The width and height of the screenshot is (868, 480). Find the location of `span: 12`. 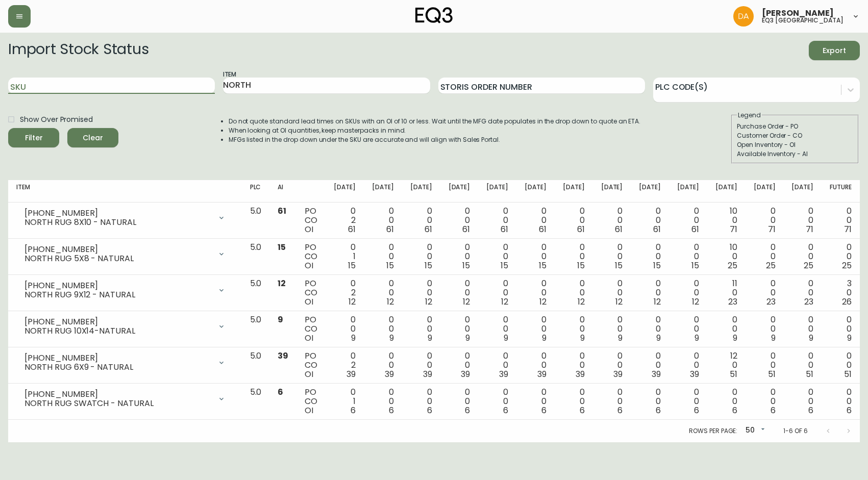

span: 12 is located at coordinates (696, 302).